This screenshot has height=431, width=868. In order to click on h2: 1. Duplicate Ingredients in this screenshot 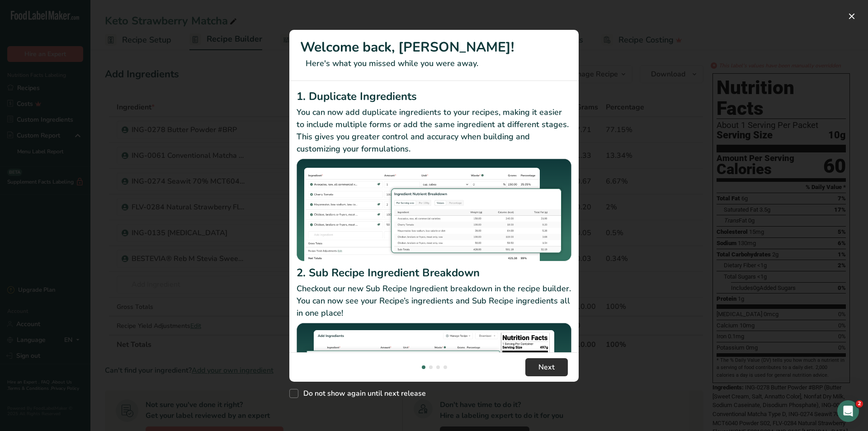, I will do `click(434, 96)`.